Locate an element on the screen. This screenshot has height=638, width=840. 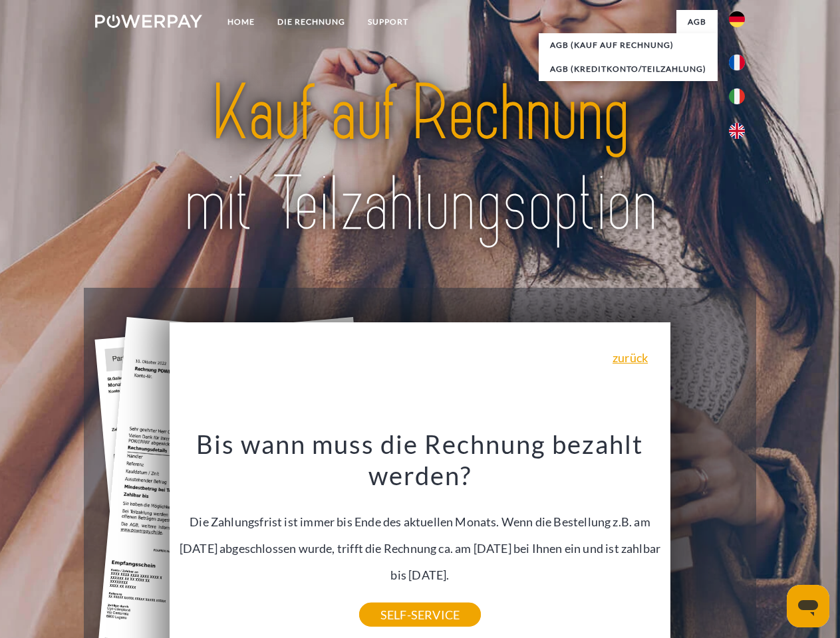
img: title-powerpay_de.svg is located at coordinates (420, 159).